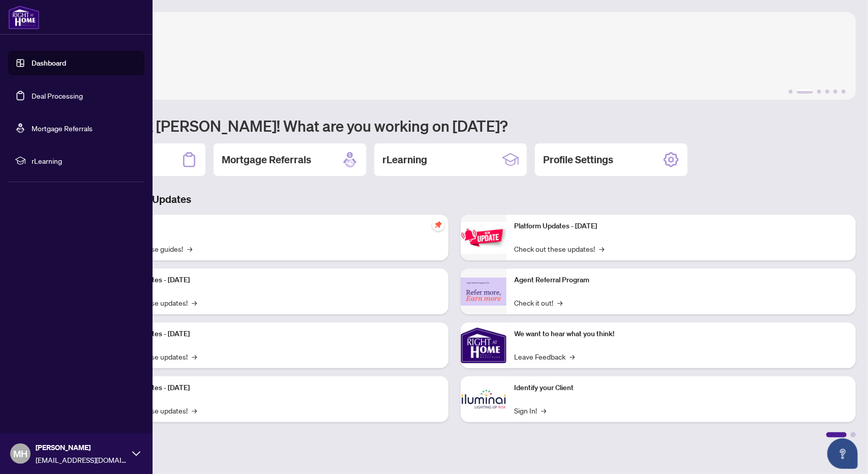  Describe the element at coordinates (49, 63) in the screenshot. I see `a: Dashboard` at that location.